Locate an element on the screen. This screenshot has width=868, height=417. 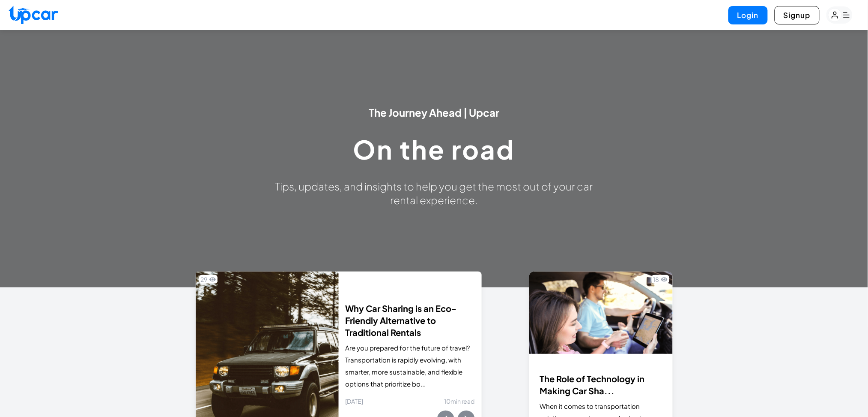
button: Signup is located at coordinates (797, 15).